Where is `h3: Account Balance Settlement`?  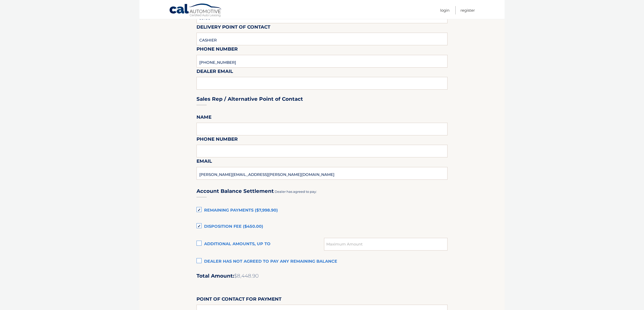
h3: Account Balance Settlement is located at coordinates (235, 191).